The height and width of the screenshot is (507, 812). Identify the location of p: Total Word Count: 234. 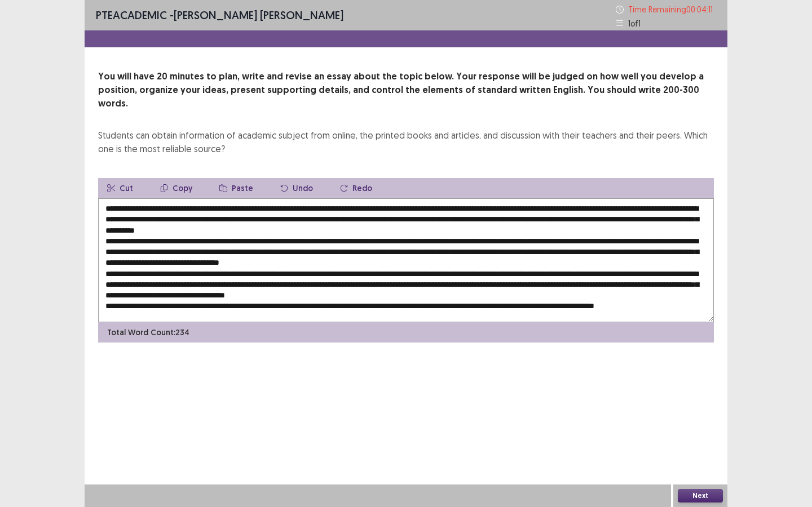
(149, 332).